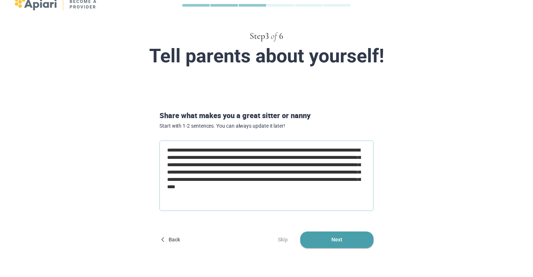  Describe the element at coordinates (283, 239) in the screenshot. I see `span: Skip` at that location.